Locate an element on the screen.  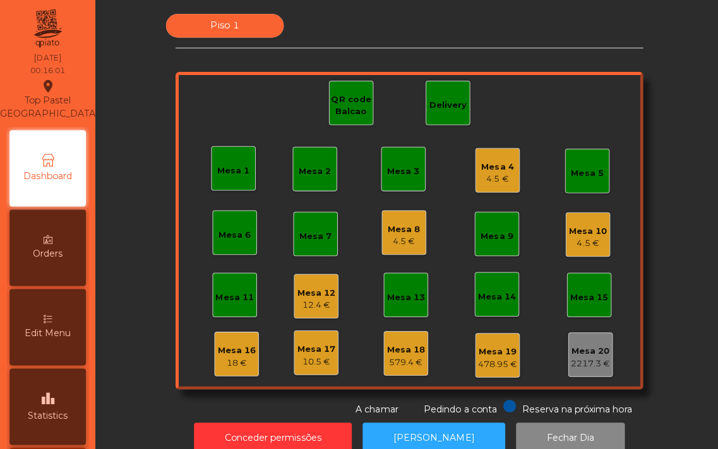
div: 2217.3 € is located at coordinates (586, 361).